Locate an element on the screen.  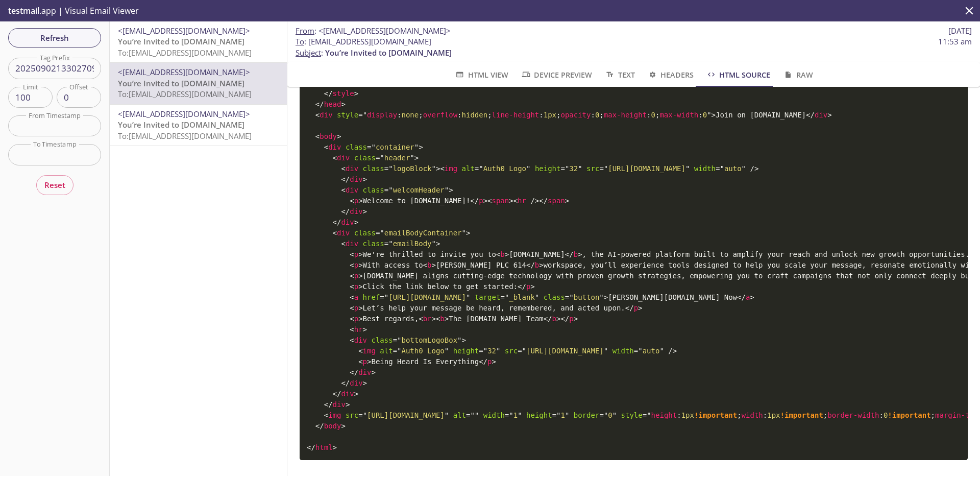
span: welcomHeader is located at coordinates (417, 190).